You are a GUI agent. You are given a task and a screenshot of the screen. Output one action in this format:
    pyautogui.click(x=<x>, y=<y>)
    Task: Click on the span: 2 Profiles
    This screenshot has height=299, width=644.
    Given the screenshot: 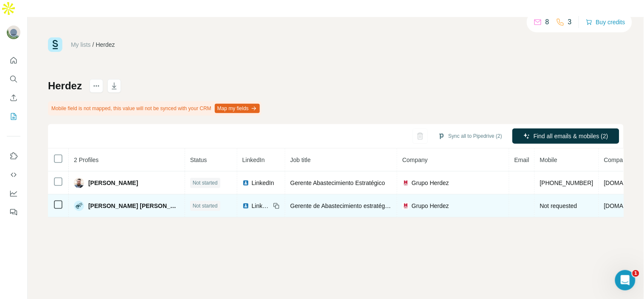 What is the action you would take?
    pyautogui.click(x=86, y=159)
    